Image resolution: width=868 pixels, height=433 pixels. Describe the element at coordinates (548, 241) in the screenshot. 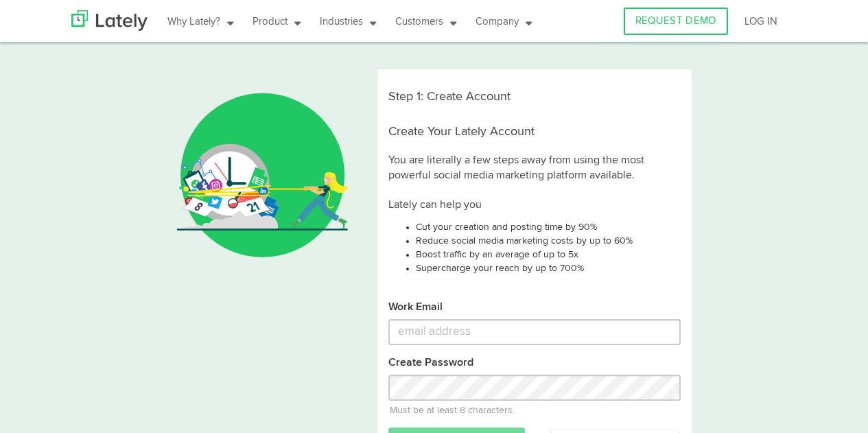

I see `li: Reduce social media marketing costs by up to 60%` at that location.